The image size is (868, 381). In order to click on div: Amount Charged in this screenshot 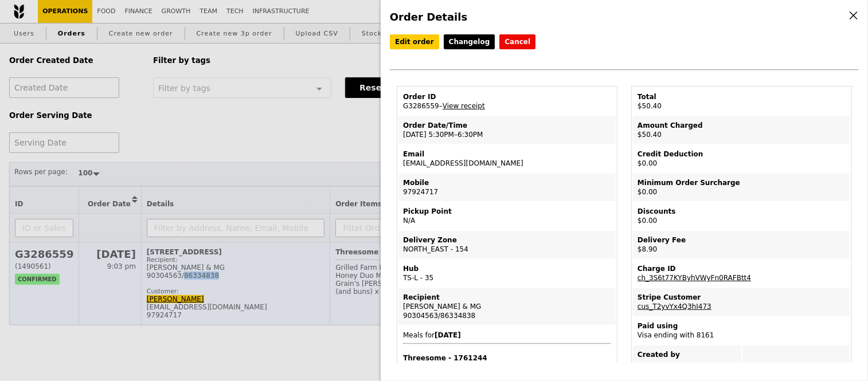, I will do `click(741, 125)`.